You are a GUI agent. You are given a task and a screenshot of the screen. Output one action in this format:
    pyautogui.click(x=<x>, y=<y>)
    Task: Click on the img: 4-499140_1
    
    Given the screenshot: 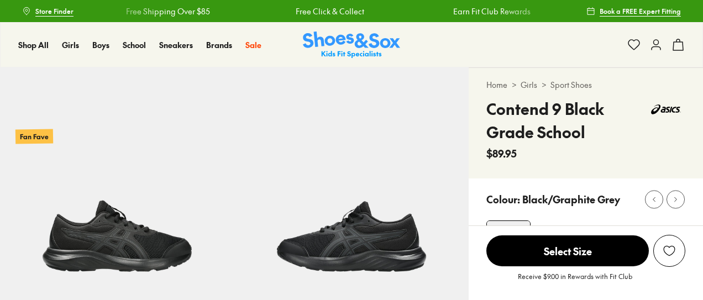 What is the action you would take?
    pyautogui.click(x=509, y=243)
    